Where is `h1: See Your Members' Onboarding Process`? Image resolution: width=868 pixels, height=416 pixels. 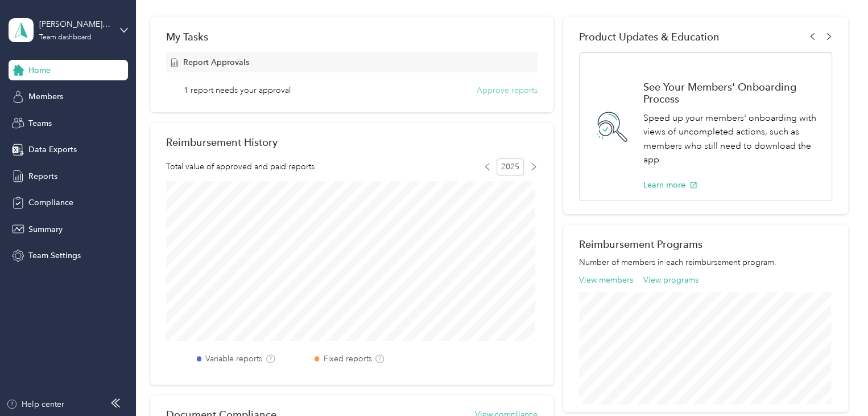
h1: See Your Members' Onboarding Process is located at coordinates (731, 93).